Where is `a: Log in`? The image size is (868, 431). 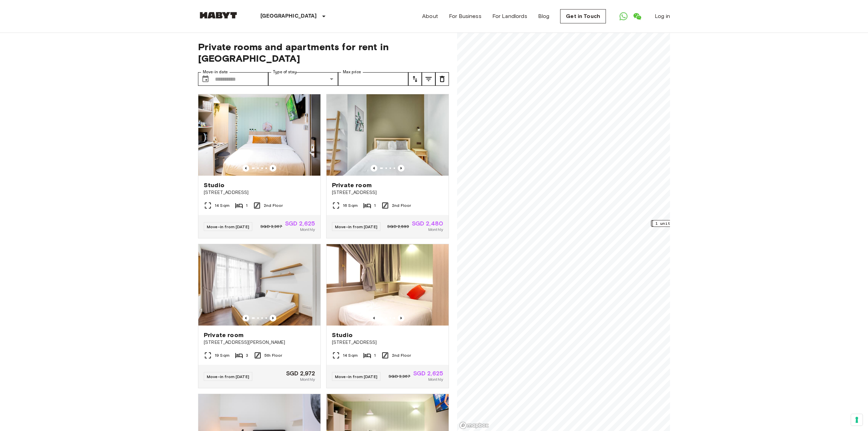
a: Log in is located at coordinates (662, 16).